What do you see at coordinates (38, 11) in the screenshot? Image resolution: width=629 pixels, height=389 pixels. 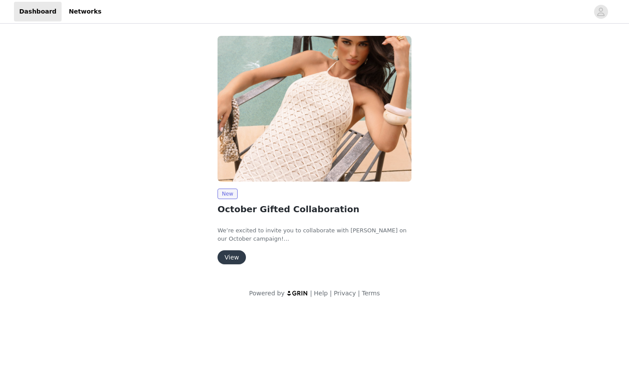 I see `a: Dashboard` at bounding box center [38, 11].